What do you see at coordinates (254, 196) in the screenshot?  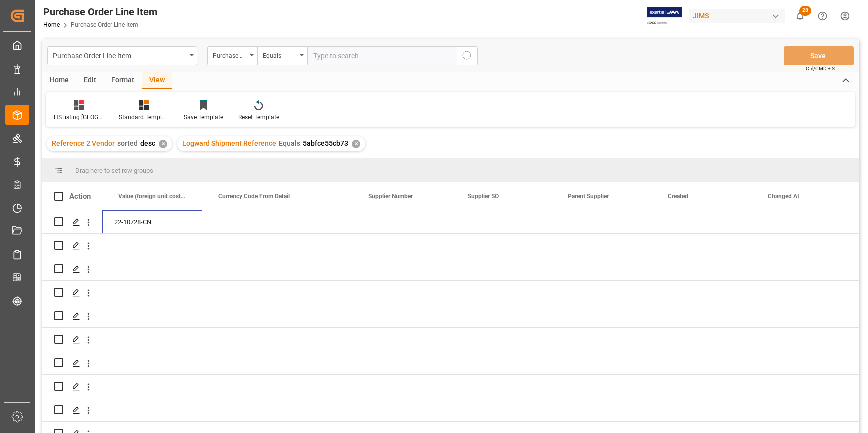 I see `span: Currency Code From Detail` at bounding box center [254, 196].